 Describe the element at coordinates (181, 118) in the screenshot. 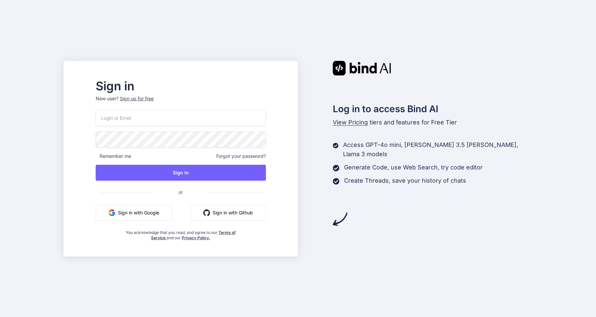

I see `input: Login or Email` at that location.